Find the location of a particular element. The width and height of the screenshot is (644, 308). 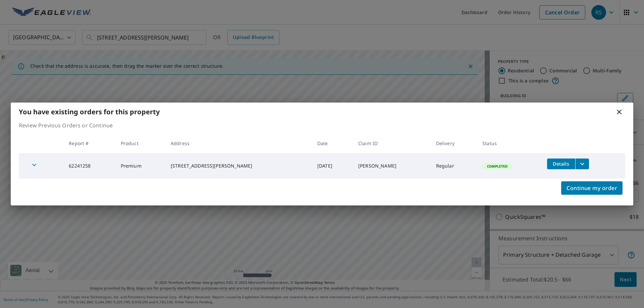

button: filesDropdownBtn-62241258 is located at coordinates (582, 164).